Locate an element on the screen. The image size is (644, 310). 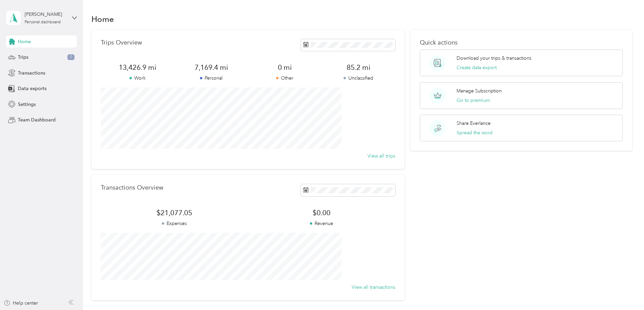
button: Go to premium is located at coordinates (473, 100).